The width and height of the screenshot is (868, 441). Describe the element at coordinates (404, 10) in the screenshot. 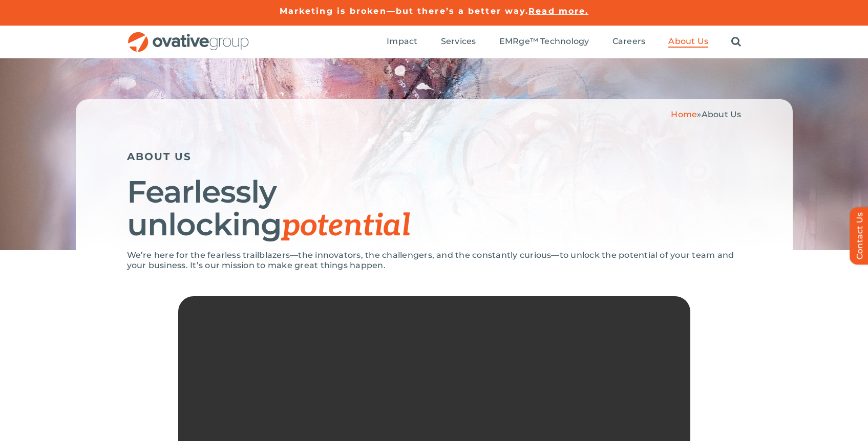

I see `a: Marketing is broken—but there’s a better way.` at that location.